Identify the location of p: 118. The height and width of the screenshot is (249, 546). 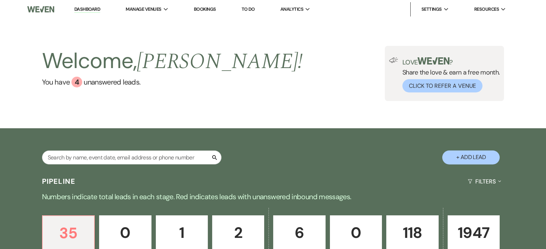
(412, 233).